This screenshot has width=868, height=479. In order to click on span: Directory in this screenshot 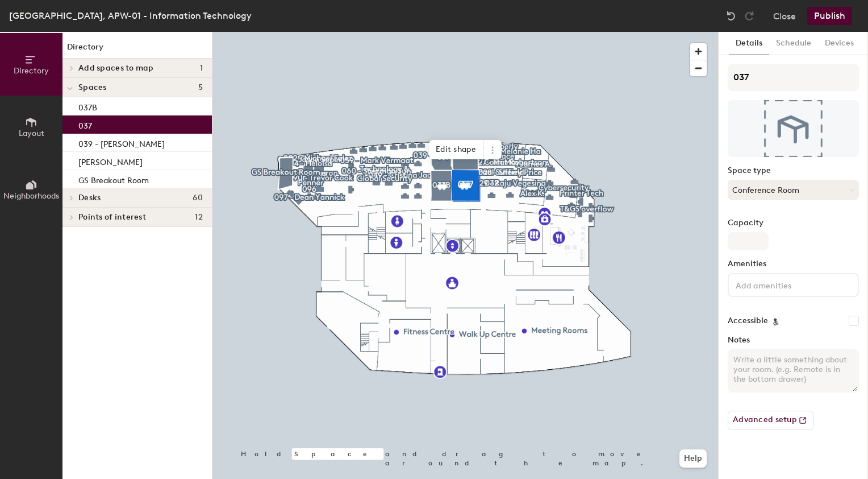, I will do `click(32, 70)`.